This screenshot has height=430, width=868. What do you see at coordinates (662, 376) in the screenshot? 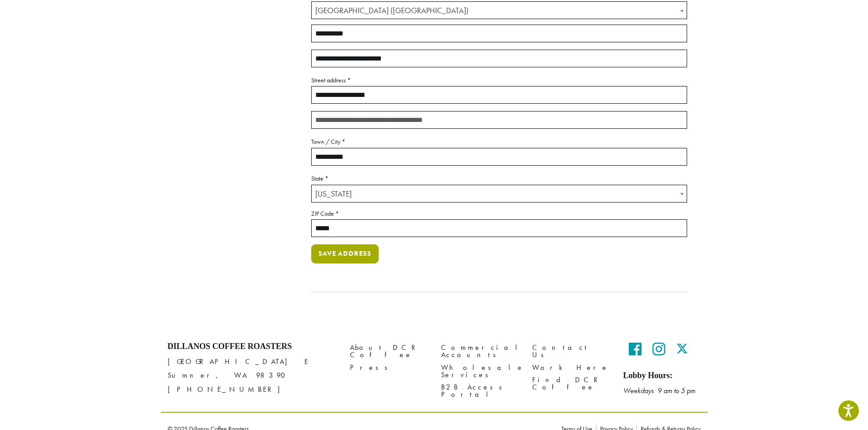
I see `h5: Lobby Hours:` at bounding box center [662, 376].